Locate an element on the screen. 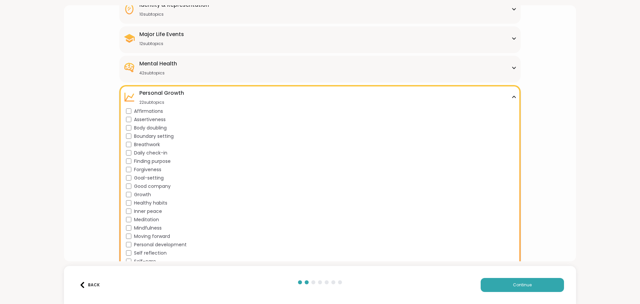 The image size is (640, 304). div: Back is located at coordinates (89, 285).